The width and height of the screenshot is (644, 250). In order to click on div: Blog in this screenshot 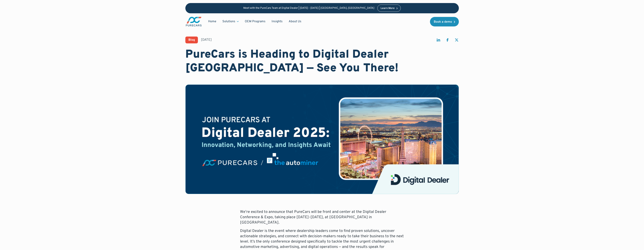, I will do `click(191, 40)`.